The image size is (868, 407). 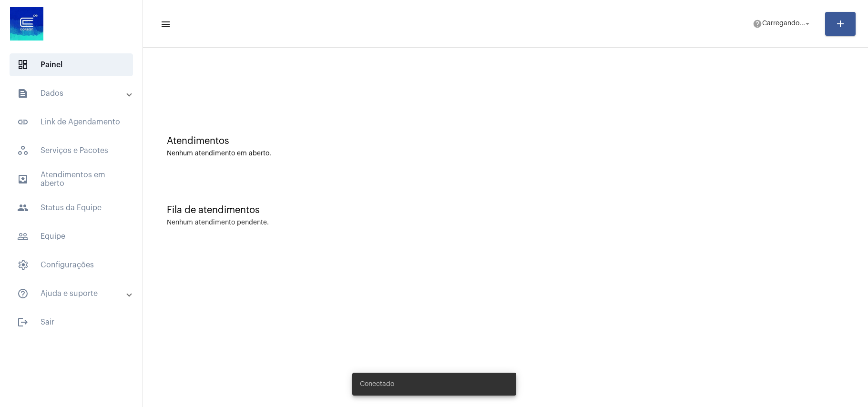 I want to click on div: Fila de atendimentos, so click(x=505, y=210).